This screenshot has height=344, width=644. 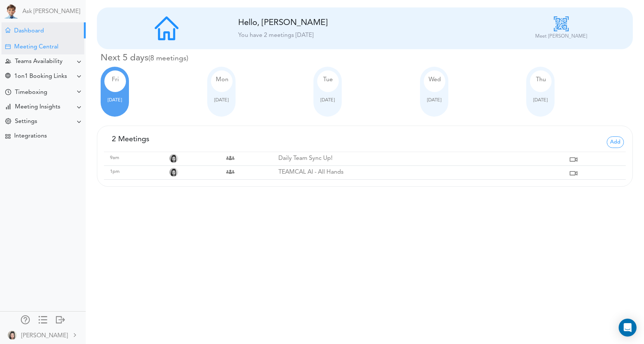 What do you see at coordinates (130, 139) in the screenshot?
I see `span: 2 Meetings` at bounding box center [130, 139].